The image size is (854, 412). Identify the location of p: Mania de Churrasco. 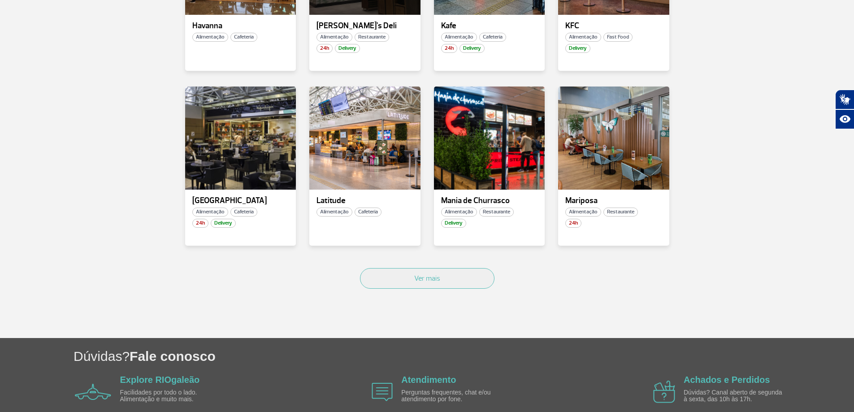
(489, 201).